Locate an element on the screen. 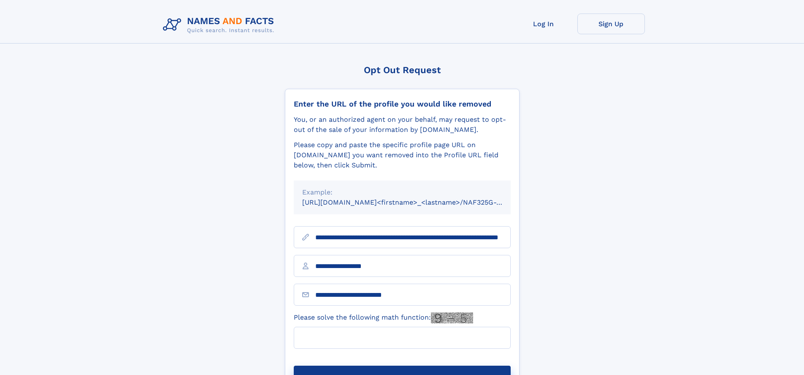 This screenshot has height=375, width=804. label: Please solve the following math function: is located at coordinates (383, 318).